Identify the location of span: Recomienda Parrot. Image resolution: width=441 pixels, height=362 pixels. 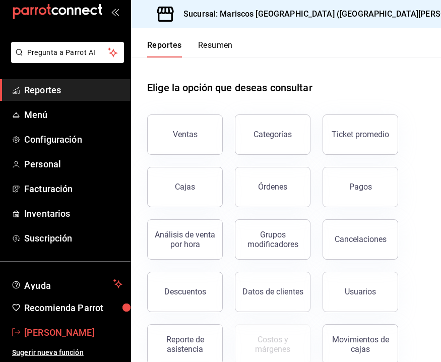
(73, 307).